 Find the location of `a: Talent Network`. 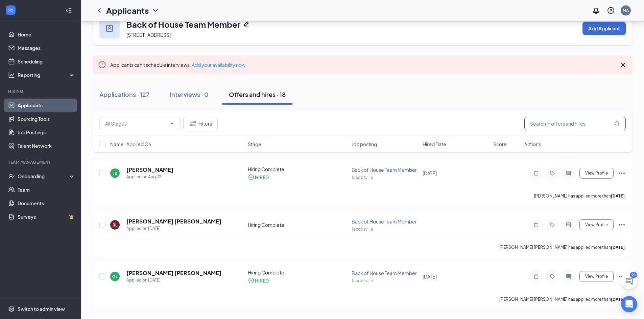

a: Talent Network is located at coordinates (47, 146).